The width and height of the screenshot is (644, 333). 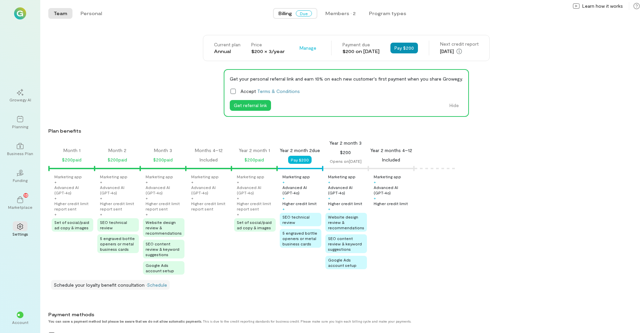 What do you see at coordinates (308, 48) in the screenshot?
I see `div: Manage` at bounding box center [308, 48].